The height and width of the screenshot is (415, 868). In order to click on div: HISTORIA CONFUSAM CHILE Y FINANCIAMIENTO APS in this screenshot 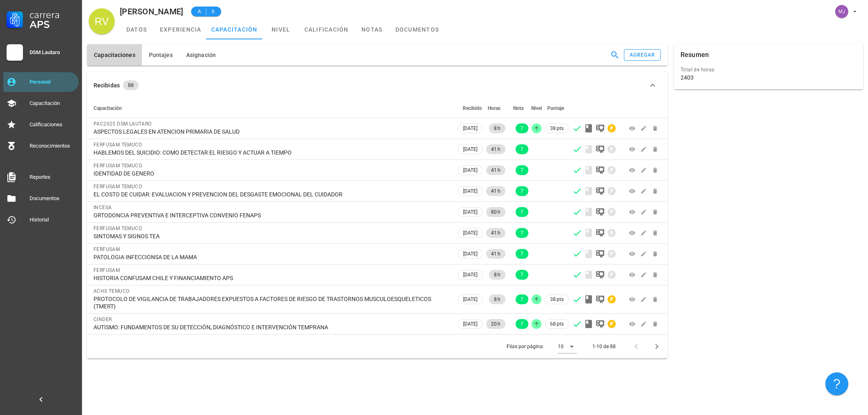, I will do `click(272, 278)`.